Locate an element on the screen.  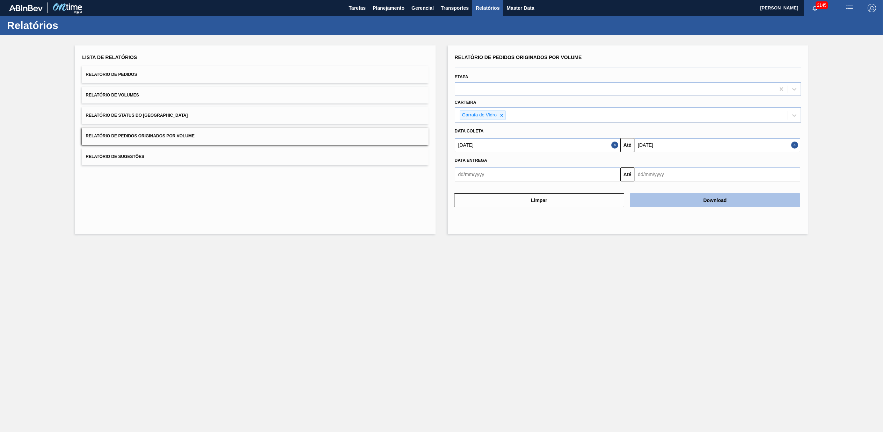
span: Relatórios is located at coordinates (488, 8).